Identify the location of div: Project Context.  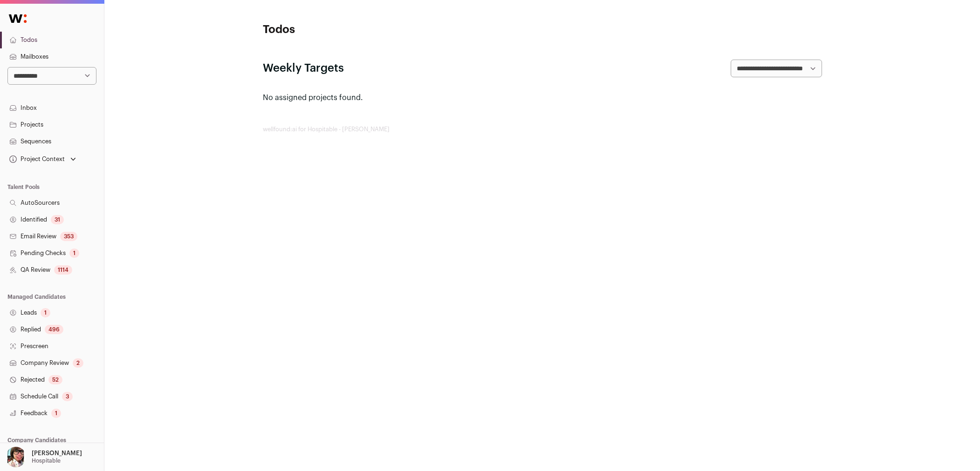
(36, 159).